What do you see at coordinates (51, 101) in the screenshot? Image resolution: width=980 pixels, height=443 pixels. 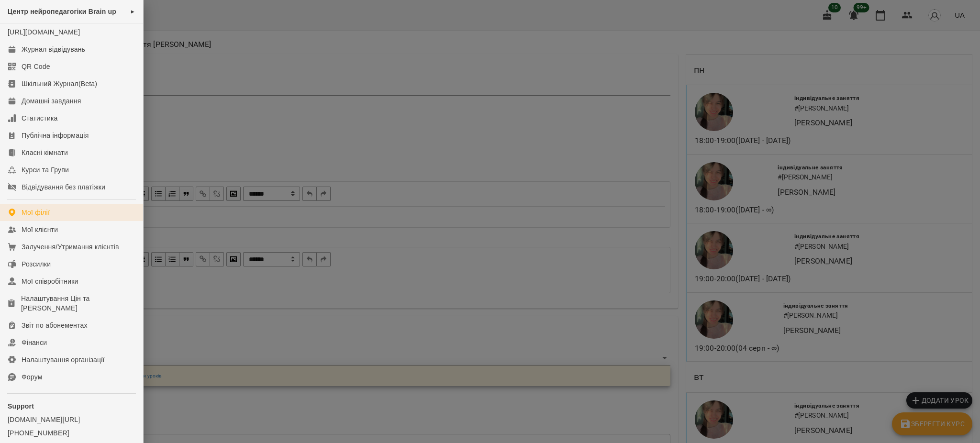 I see `div: Домашні завдання` at bounding box center [51, 101].